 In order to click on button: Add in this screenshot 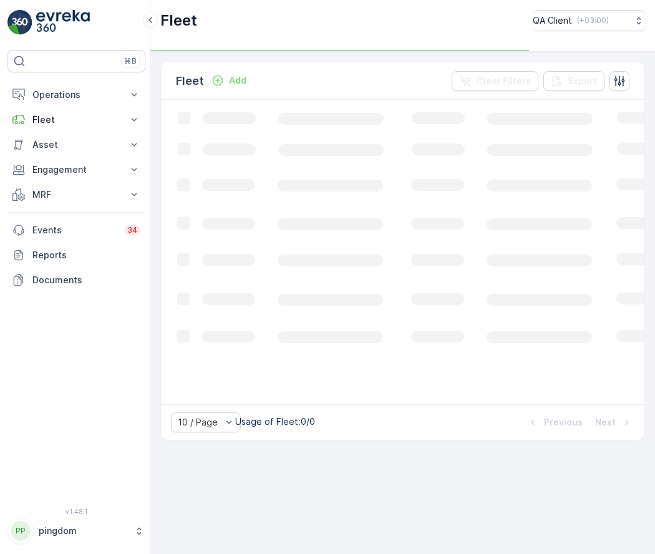, I will do `click(229, 81)`.